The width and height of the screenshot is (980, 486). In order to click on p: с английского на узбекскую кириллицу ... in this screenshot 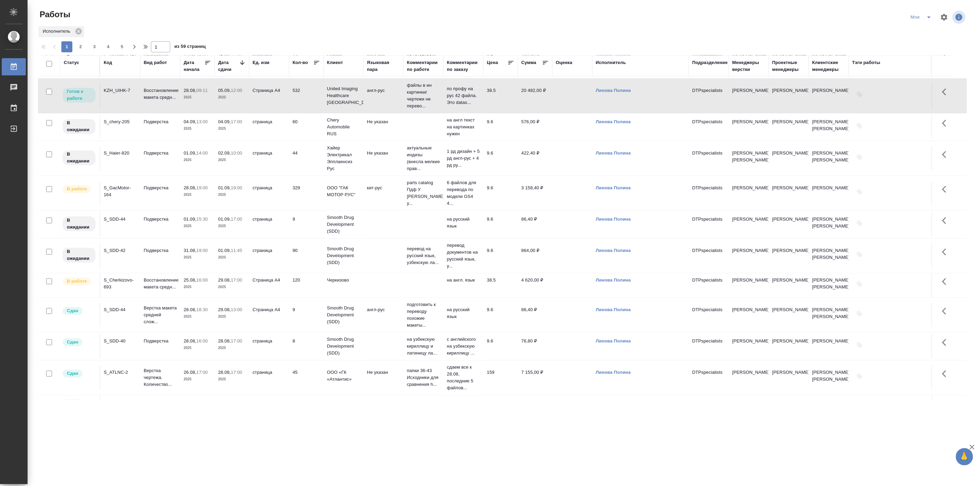, I will do `click(464, 347)`.